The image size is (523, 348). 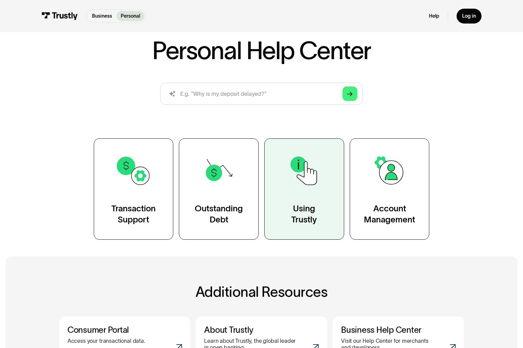 What do you see at coordinates (261, 329) in the screenshot?
I see `h3: About Trustly` at bounding box center [261, 329].